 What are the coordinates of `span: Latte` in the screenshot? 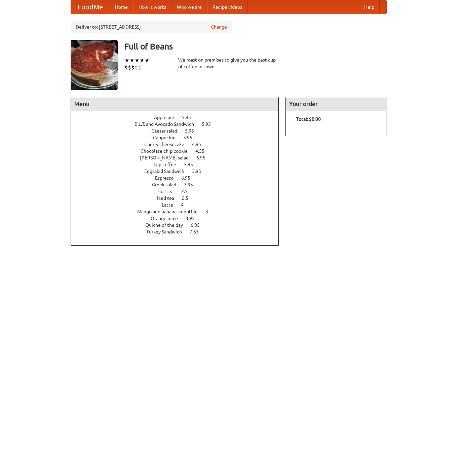 It's located at (171, 205).